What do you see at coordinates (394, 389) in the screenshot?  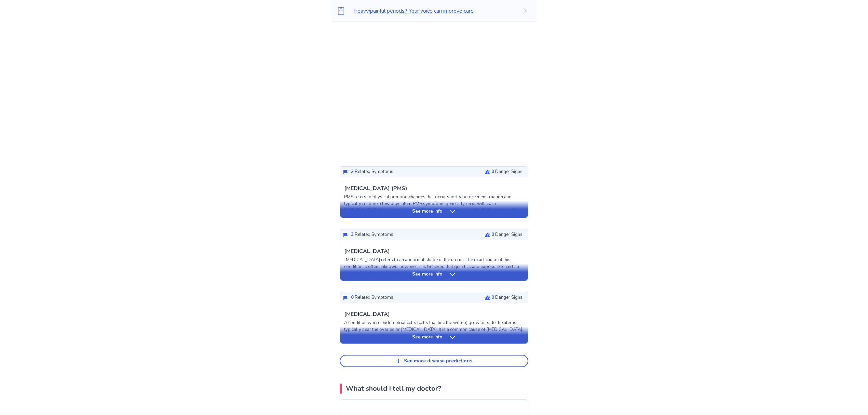 I see `p: What should I tell my doctor?` at bounding box center [394, 389].